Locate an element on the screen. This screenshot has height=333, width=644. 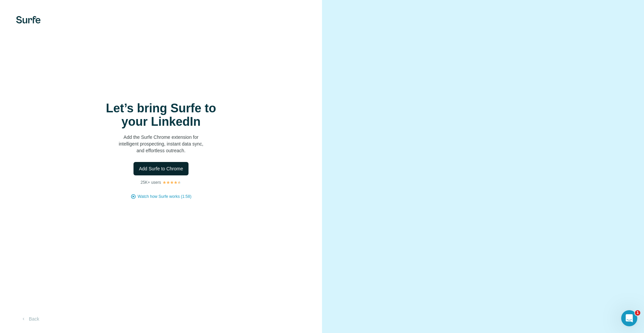
p: 25K+ users is located at coordinates (150, 183).